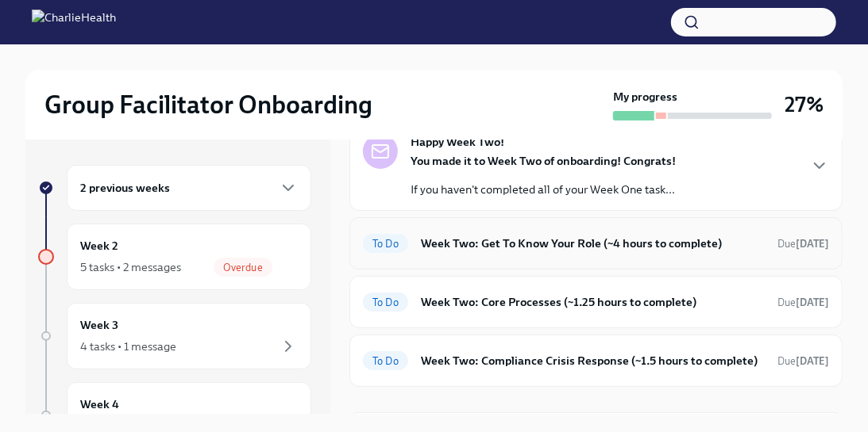  I want to click on div: 5 tasks • 2 messages, so click(130, 267).